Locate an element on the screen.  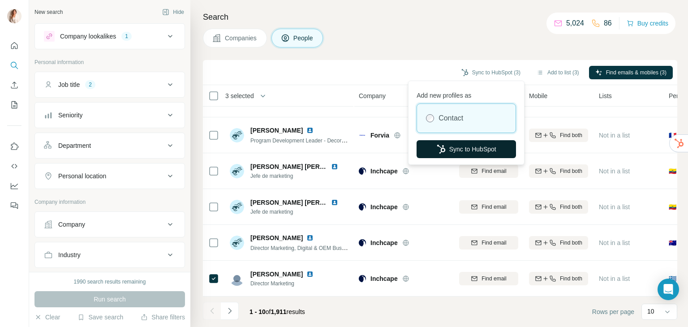
button: Sync to HubSpot is located at coordinates (466, 149).